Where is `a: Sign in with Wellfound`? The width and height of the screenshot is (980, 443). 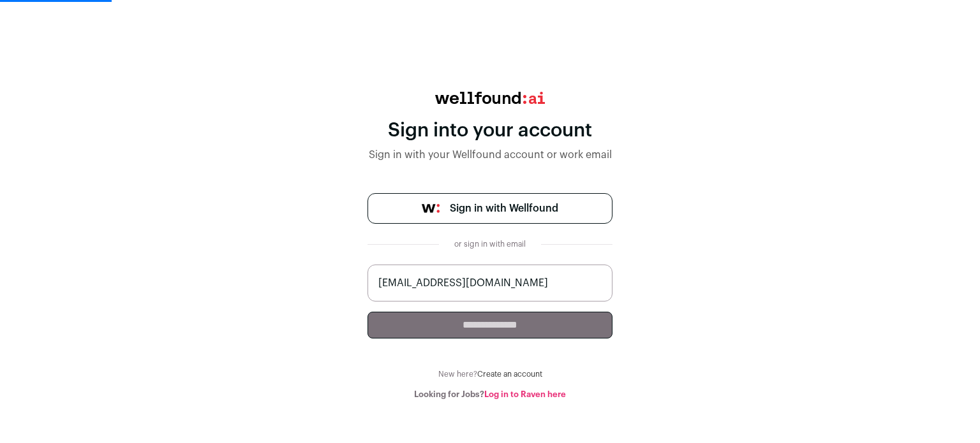
a: Sign in with Wellfound is located at coordinates (490, 208).